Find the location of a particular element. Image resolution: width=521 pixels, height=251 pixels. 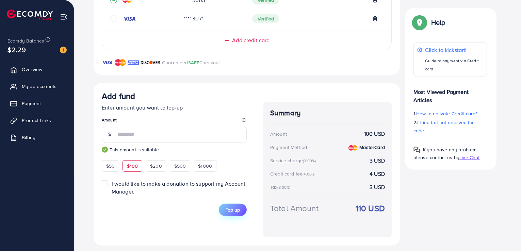

legend: Amount is located at coordinates (174, 121).